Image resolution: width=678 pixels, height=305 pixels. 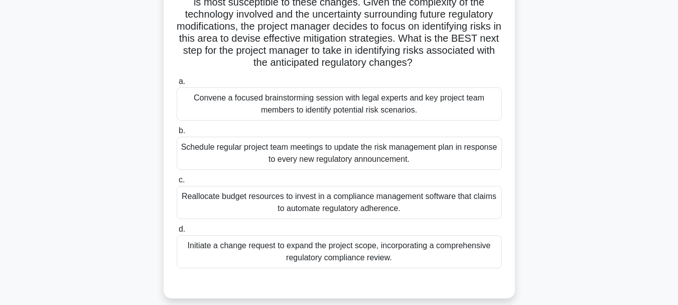 What do you see at coordinates (339, 153) in the screenshot?
I see `div: Schedule regular project team meetings to update the risk management plan in response to every ne...` at bounding box center [339, 153].